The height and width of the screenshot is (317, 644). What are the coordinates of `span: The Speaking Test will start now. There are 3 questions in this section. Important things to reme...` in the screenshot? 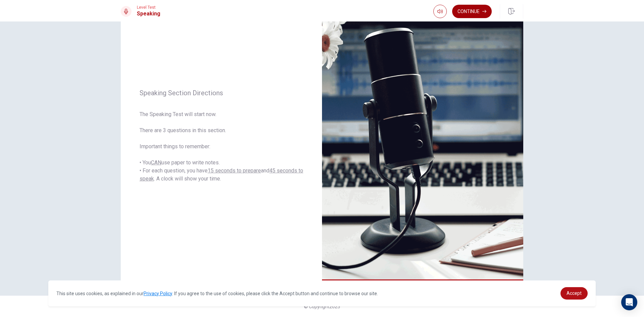 It's located at (222, 147).